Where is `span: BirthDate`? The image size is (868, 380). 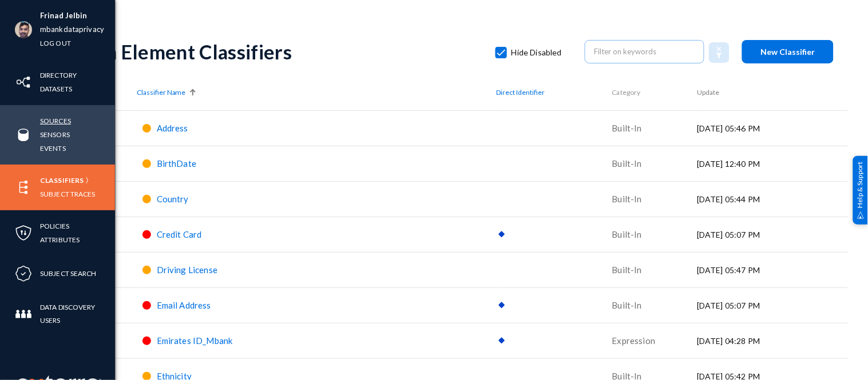
span: BirthDate is located at coordinates (176, 164).